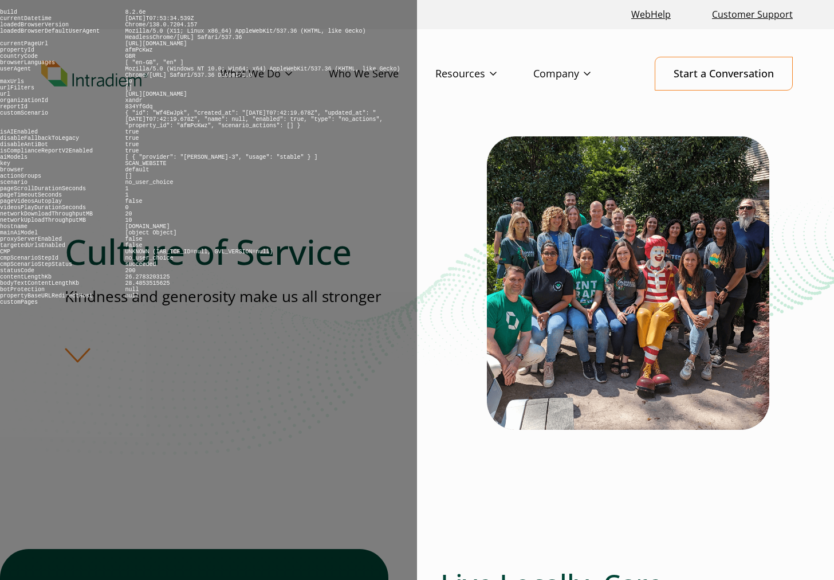 The height and width of the screenshot is (580, 834). What do you see at coordinates (484, 74) in the screenshot?
I see `a: Resources` at bounding box center [484, 74].